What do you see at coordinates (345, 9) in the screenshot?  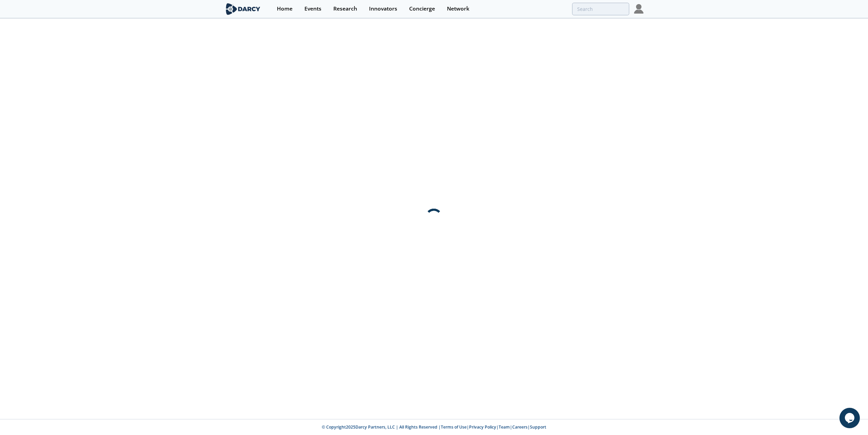 I see `div: Research` at bounding box center [345, 9].